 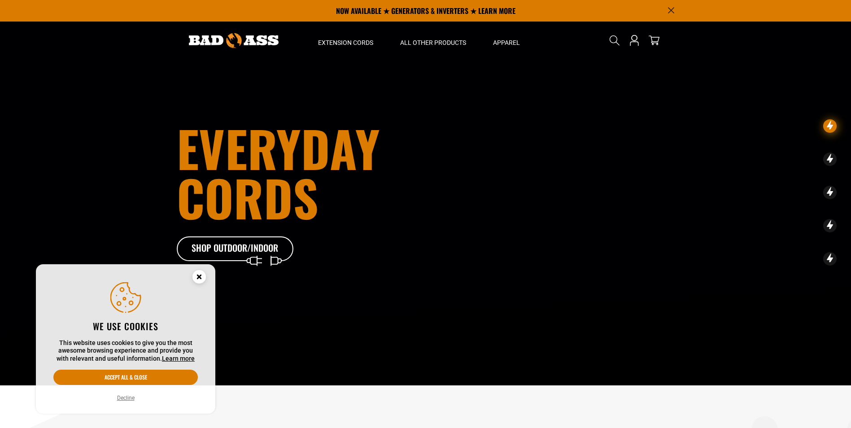 What do you see at coordinates (126, 351) in the screenshot?
I see `p: This website uses cookies to give you the most awesome browsing experience and provide you with r...` at bounding box center [126, 351].